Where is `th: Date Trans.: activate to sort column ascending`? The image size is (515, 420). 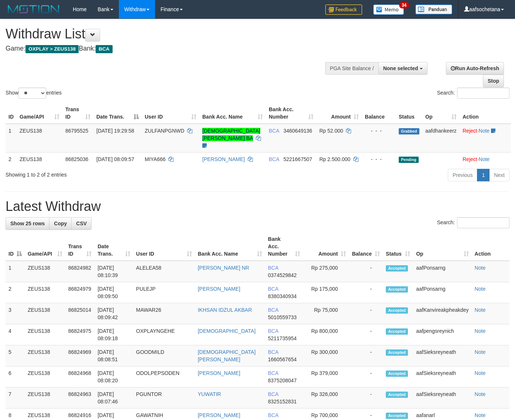
th: Date Trans.: activate to sort column ascending is located at coordinates (114, 246).